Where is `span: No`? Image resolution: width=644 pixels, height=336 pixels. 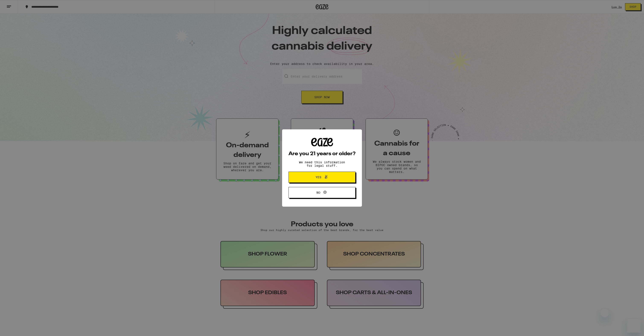 span: No is located at coordinates (318, 193).